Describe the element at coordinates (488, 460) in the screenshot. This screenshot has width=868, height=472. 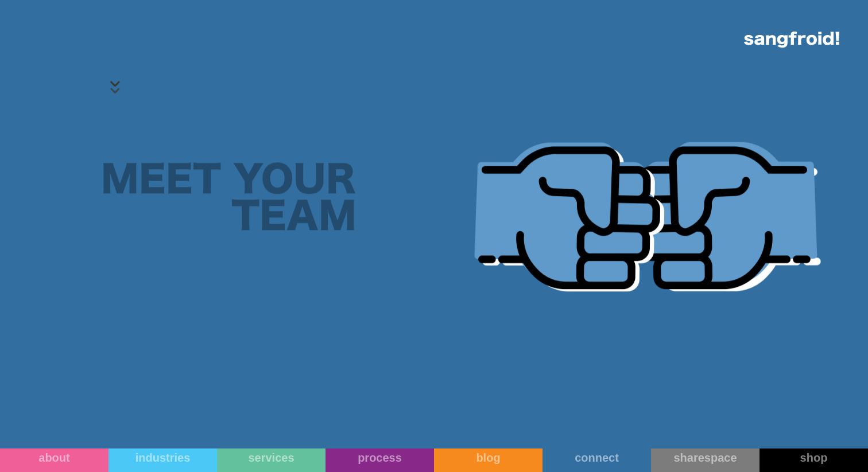
I see `a: blog` at that location.